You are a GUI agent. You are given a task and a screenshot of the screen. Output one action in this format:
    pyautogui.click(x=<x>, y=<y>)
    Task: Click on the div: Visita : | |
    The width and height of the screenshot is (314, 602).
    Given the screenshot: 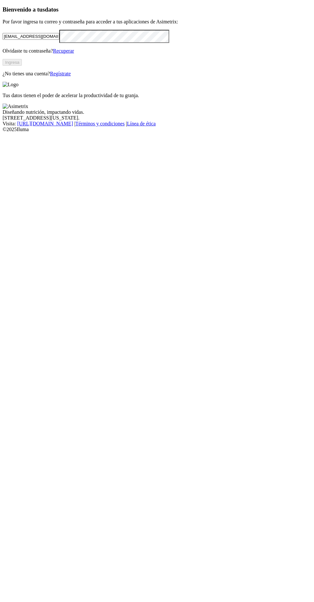 What is the action you would take?
    pyautogui.click(x=157, y=124)
    